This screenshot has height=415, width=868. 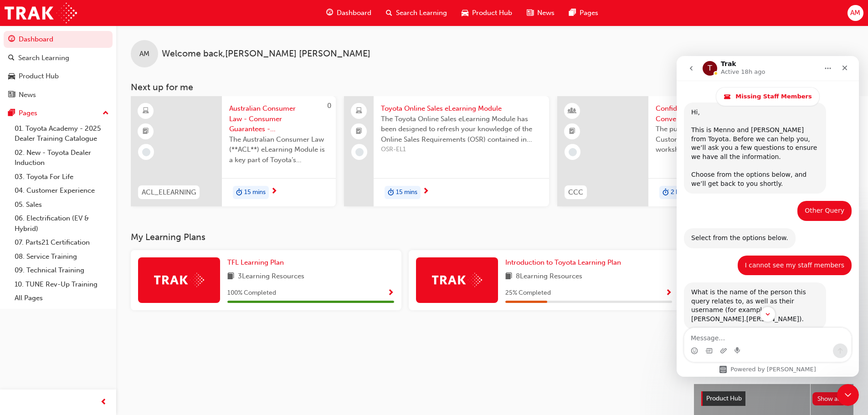 What do you see at coordinates (677, 192) in the screenshot?
I see `span: 2 hrs` at bounding box center [677, 192].